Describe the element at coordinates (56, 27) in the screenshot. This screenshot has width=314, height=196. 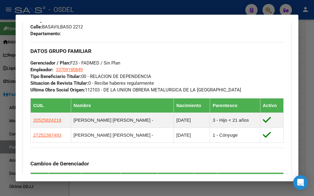
I see `span: BASAVILBASO 2212` at that location.